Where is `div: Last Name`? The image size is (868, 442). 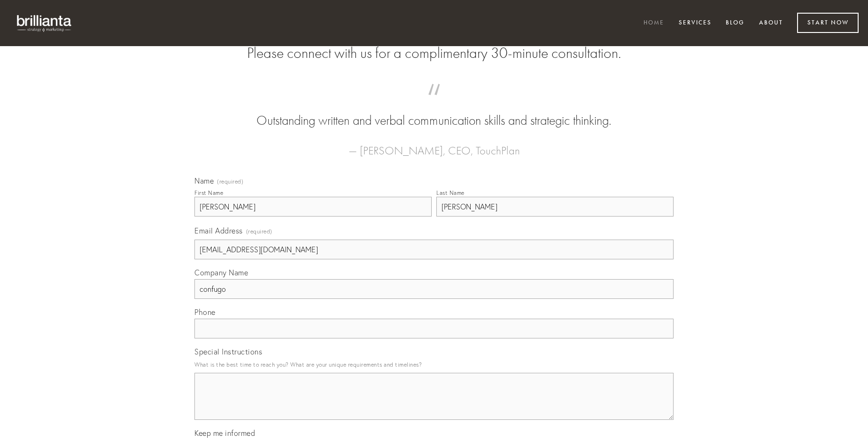 div: Last Name is located at coordinates (450, 192).